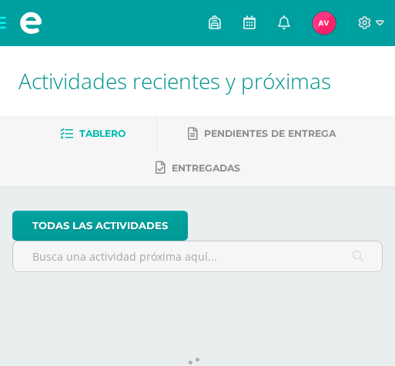 Image resolution: width=395 pixels, height=366 pixels. What do you see at coordinates (205, 168) in the screenshot?
I see `span: Entregadas` at bounding box center [205, 168].